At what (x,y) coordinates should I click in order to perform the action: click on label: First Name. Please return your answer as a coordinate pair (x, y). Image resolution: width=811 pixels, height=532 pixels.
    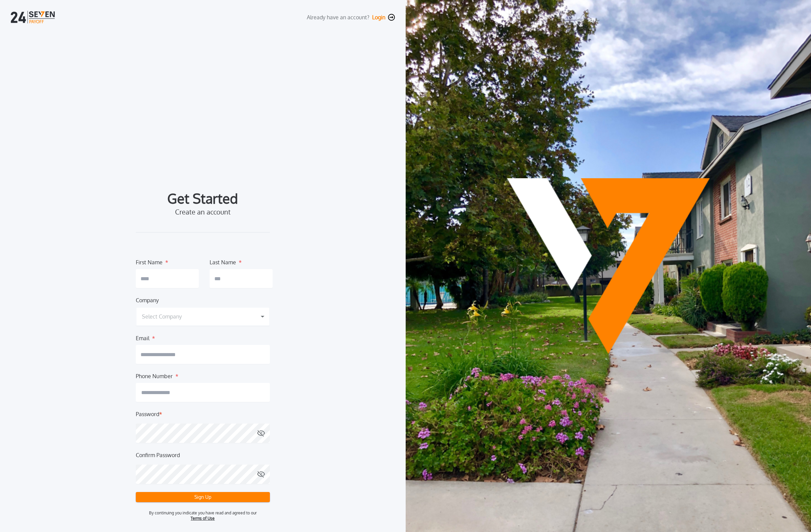
    Looking at the image, I should click on (149, 261).